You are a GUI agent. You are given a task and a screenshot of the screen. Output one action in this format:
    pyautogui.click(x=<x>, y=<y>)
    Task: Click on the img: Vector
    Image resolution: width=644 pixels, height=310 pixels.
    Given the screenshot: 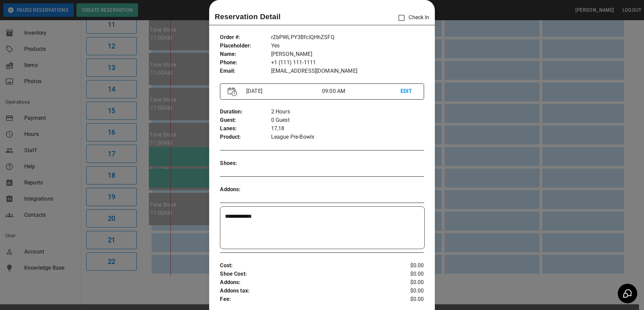 What is the action you would take?
    pyautogui.click(x=232, y=91)
    